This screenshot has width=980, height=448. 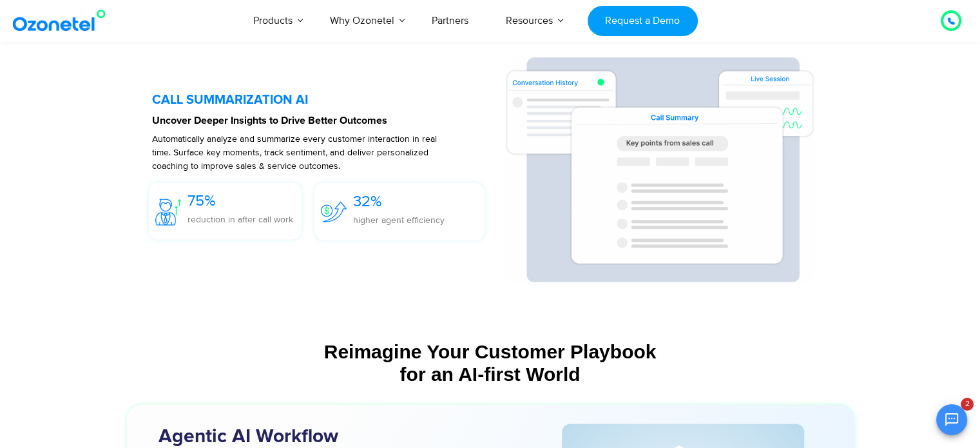 What do you see at coordinates (269, 121) in the screenshot?
I see `strong: Uncover Deeper Insights to Drive Better Outcomes` at bounding box center [269, 121].